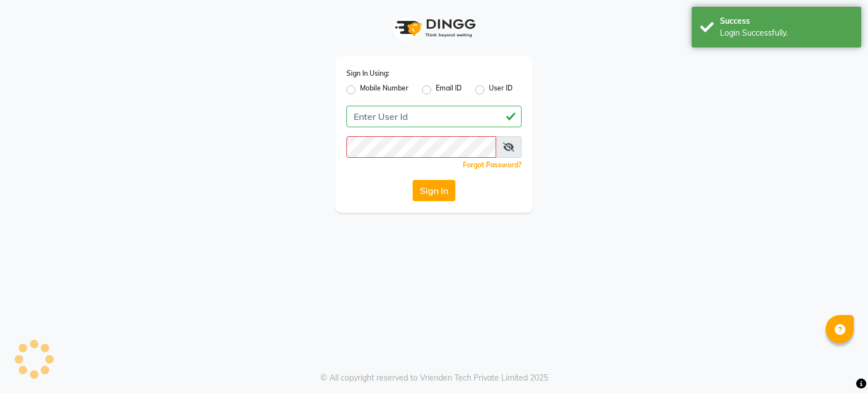 This screenshot has height=393, width=868. Describe the element at coordinates (448, 90) in the screenshot. I see `label: Email ID` at that location.